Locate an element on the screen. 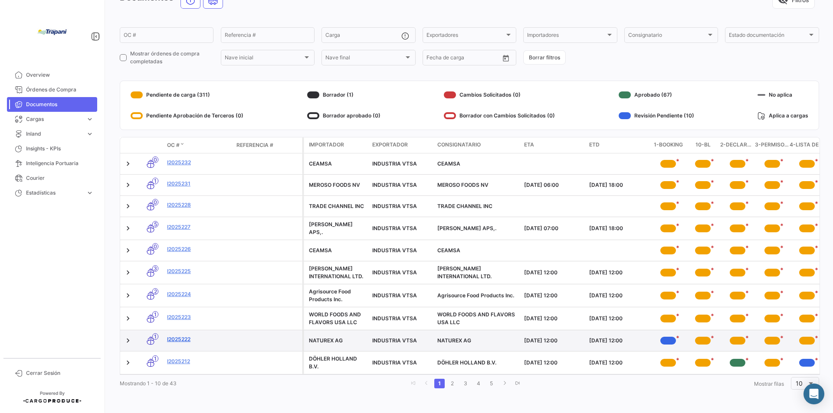 This screenshot has height=413, width=833. a: go to next page is located at coordinates (505, 384).